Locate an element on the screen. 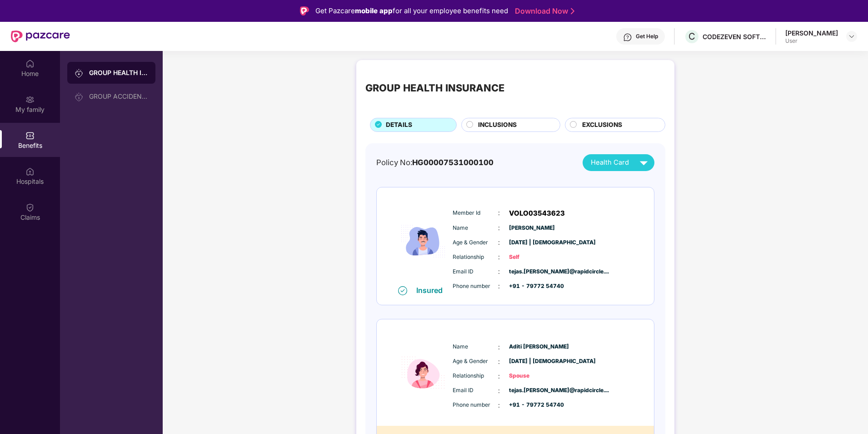 Image resolution: width=868 pixels, height=434 pixels. img: svg+xml;base64,PHN2ZyBpZD0iQ2xhaW0iIHhtbG5zPSJodHRwOi8vd3d3LnczLm9yZy8yMDAwL3N2ZyIgd2lkdGg9IjIwIi... is located at coordinates (30, 208).